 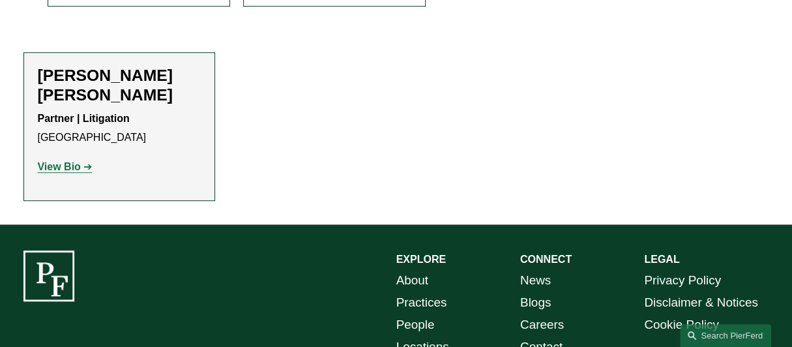 What do you see at coordinates (726, 335) in the screenshot?
I see `a: Search this site` at bounding box center [726, 335].